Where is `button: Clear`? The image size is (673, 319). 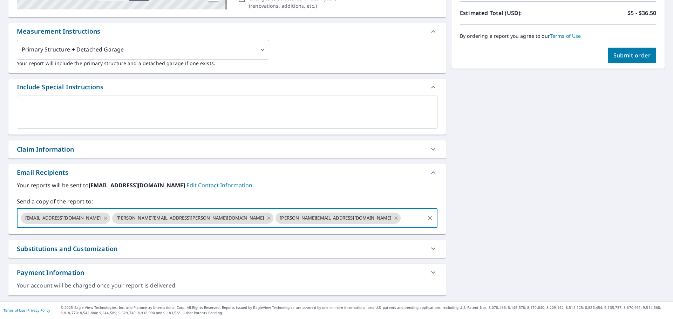 button: Clear is located at coordinates (430, 218).